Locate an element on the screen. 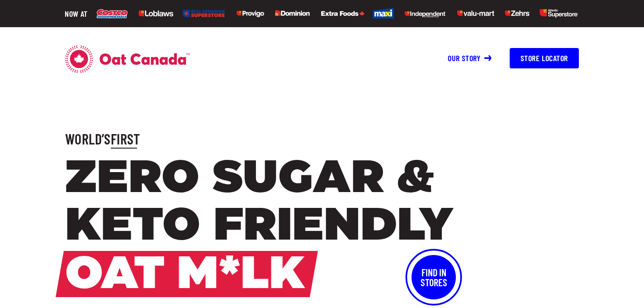 The image size is (644, 308). span: Oat M*lk is located at coordinates (185, 274).